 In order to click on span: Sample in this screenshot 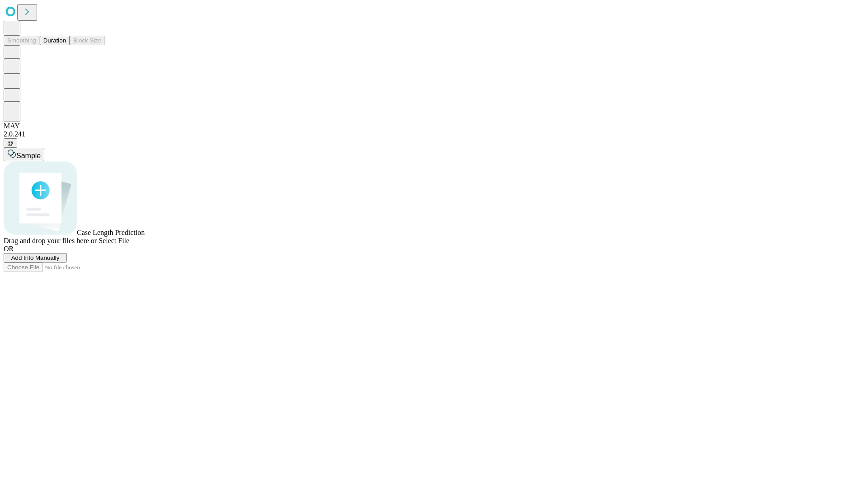, I will do `click(29, 155)`.